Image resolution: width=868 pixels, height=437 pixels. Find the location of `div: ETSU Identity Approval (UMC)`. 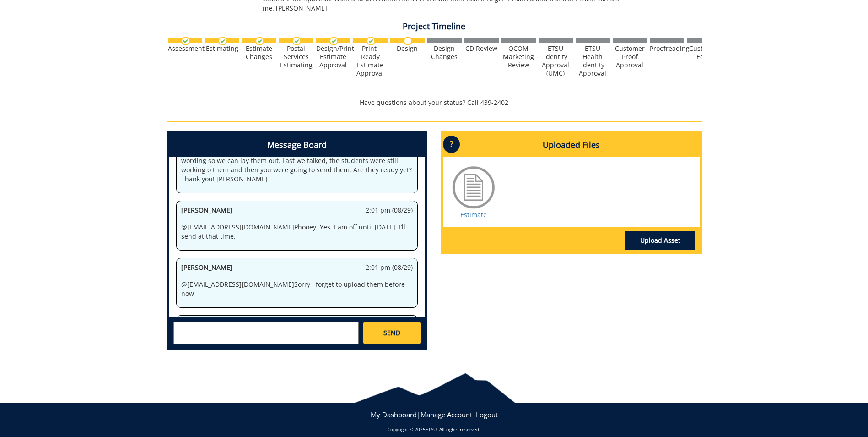

div: ETSU Identity Approval (UMC) is located at coordinates (555, 61).